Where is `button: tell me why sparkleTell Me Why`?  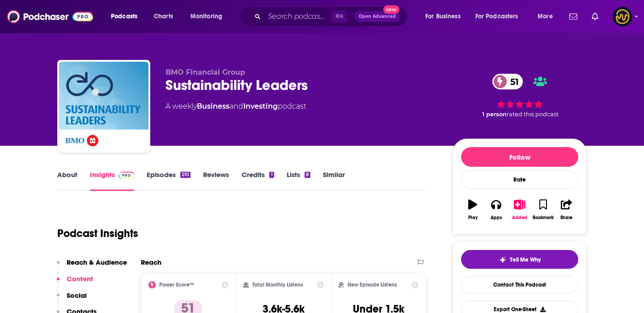
button: tell me why sparkleTell Me Why is located at coordinates (520, 260).